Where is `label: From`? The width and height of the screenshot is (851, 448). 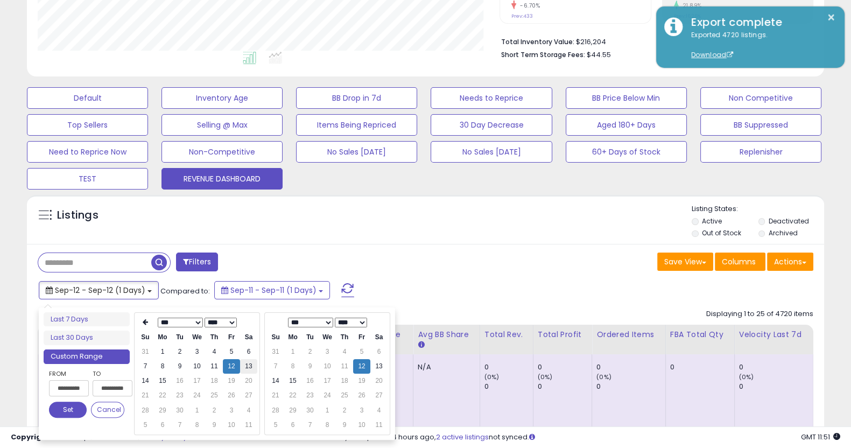
label: From is located at coordinates (68, 374).